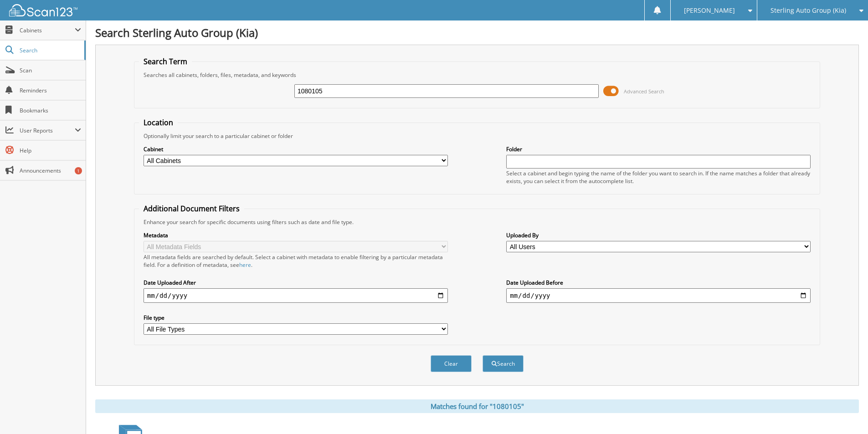  I want to click on label: Folder, so click(659, 149).